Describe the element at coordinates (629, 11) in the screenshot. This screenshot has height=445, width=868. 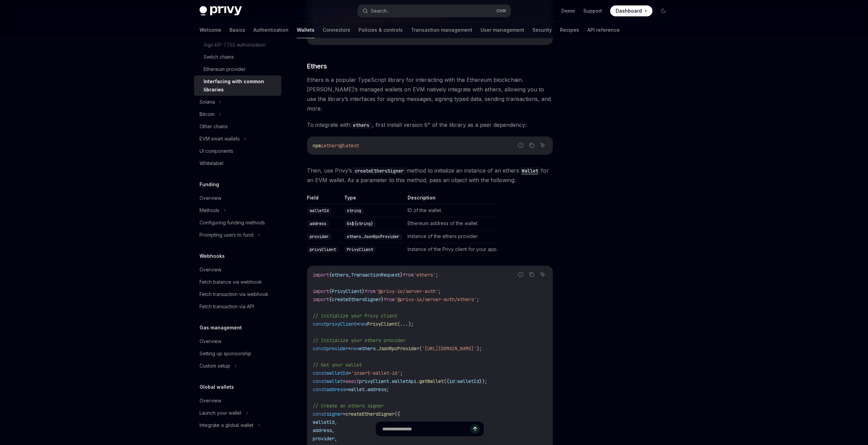
I see `span: Dashboard` at that location.